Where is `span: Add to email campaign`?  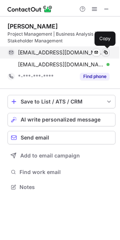
span: Add to email campaign is located at coordinates (50, 156).